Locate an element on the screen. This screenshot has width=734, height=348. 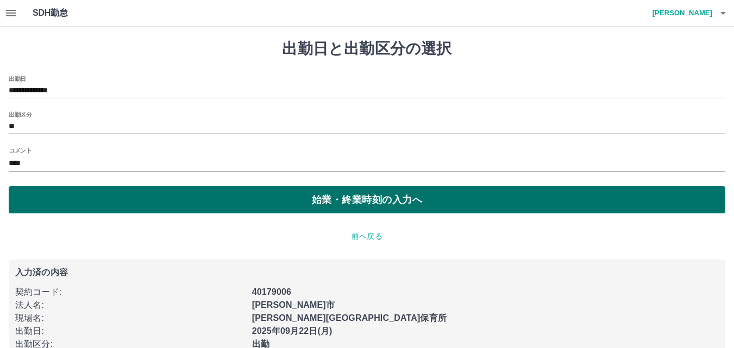
label: 出勤区分 is located at coordinates (20, 114).